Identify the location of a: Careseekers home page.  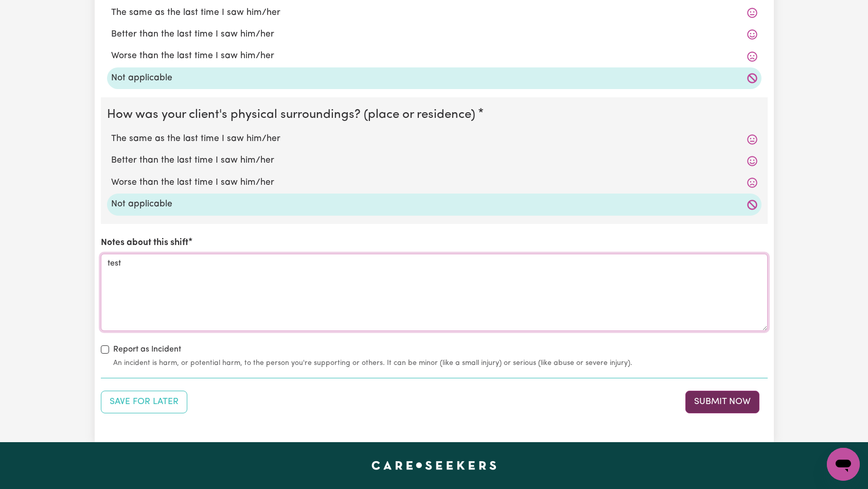
(433, 465).